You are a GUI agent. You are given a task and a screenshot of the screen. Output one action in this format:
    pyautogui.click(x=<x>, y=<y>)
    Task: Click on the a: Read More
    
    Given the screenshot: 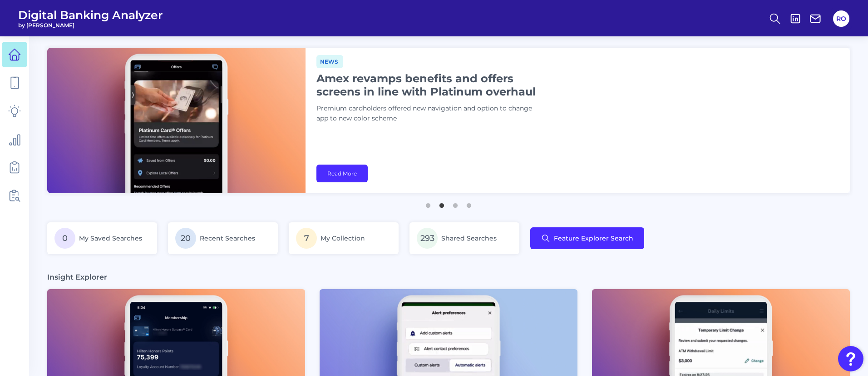 What is the action you would take?
    pyautogui.click(x=342, y=173)
    